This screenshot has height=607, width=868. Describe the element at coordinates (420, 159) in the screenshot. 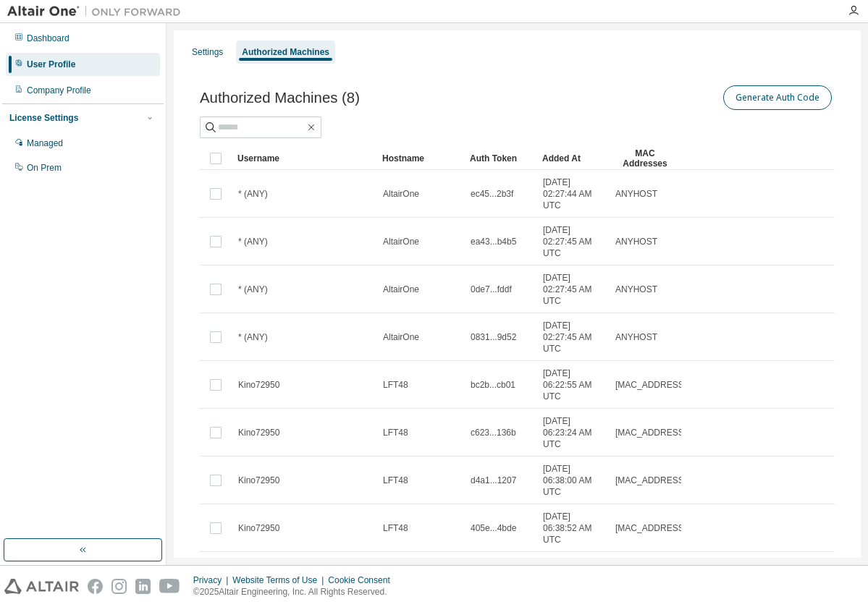

I see `div: Hostname` at that location.